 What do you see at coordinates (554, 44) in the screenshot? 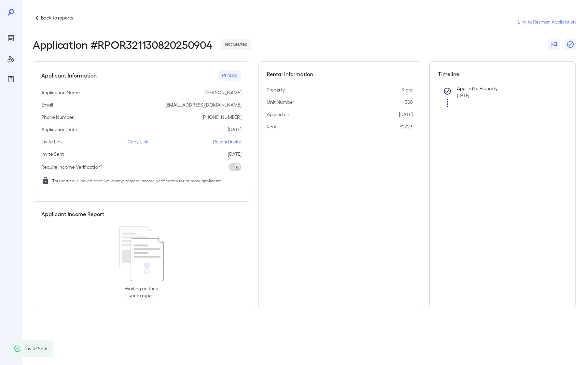
I see `button: Flag Report` at bounding box center [554, 44].